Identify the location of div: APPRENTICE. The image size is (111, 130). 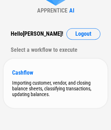
(52, 10).